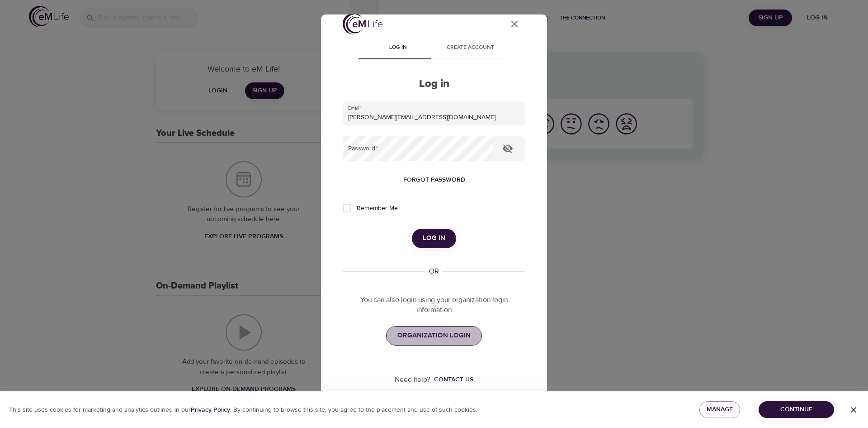 This screenshot has width=868, height=428. What do you see at coordinates (434, 84) in the screenshot?
I see `h2: Log in` at bounding box center [434, 84].